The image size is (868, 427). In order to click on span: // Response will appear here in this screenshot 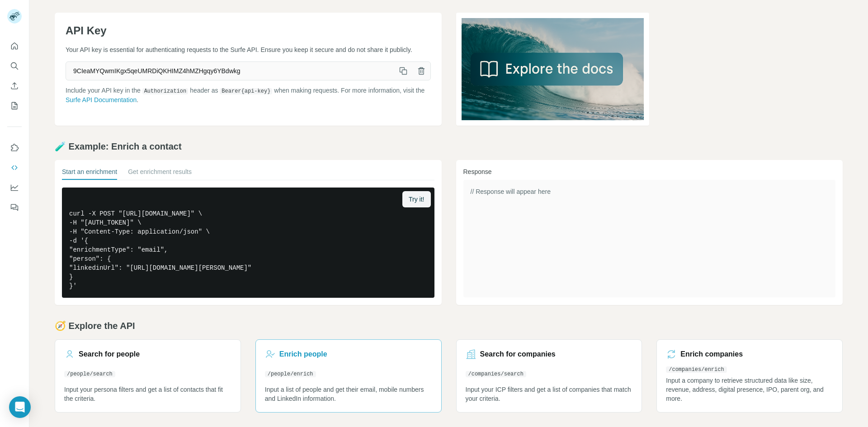, I will do `click(510, 192)`.